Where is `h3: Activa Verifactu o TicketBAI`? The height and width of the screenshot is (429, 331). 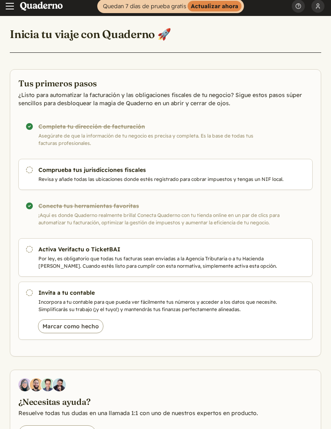 h3: Activa Verifactu o TicketBAI is located at coordinates (172, 249).